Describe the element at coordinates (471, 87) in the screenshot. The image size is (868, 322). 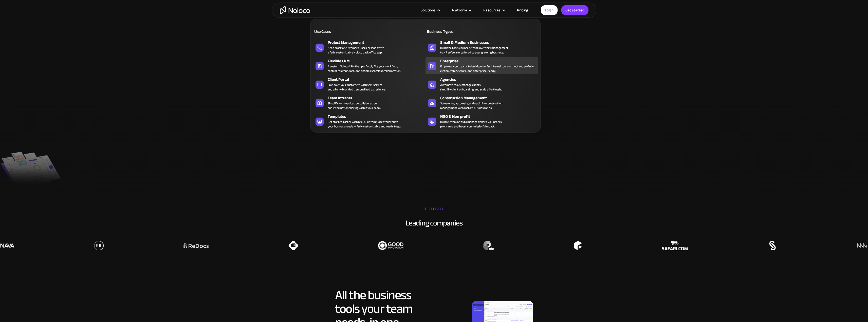
I see `div: Automate tasks, manage clients, simplify client onboarding, and scale effortlessly.` at that location.